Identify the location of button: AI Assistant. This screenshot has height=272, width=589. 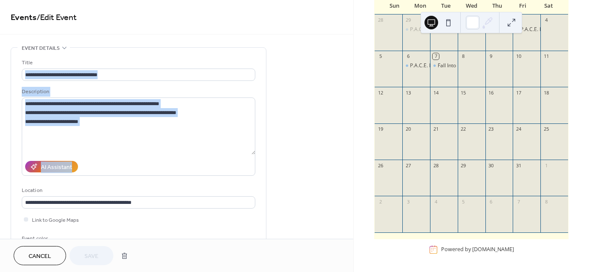
(52, 167).